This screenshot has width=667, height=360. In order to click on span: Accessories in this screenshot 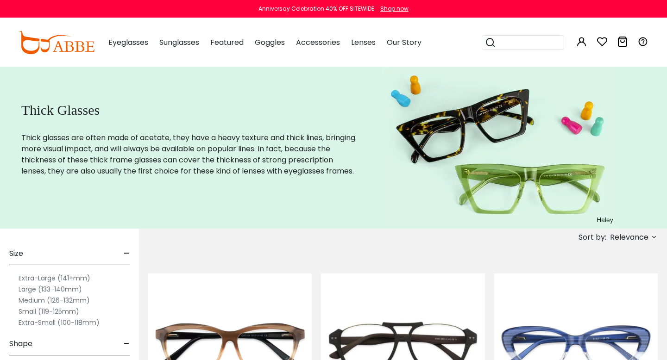, I will do `click(318, 42)`.